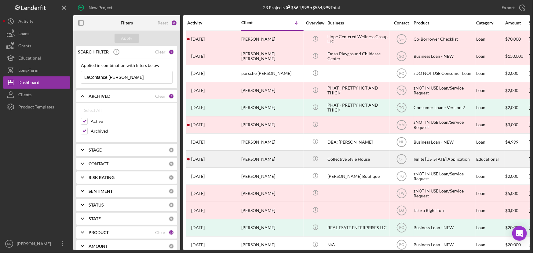 The width and height of the screenshot is (533, 253). What do you see at coordinates (37, 21) in the screenshot?
I see `a: Activity` at bounding box center [37, 21].